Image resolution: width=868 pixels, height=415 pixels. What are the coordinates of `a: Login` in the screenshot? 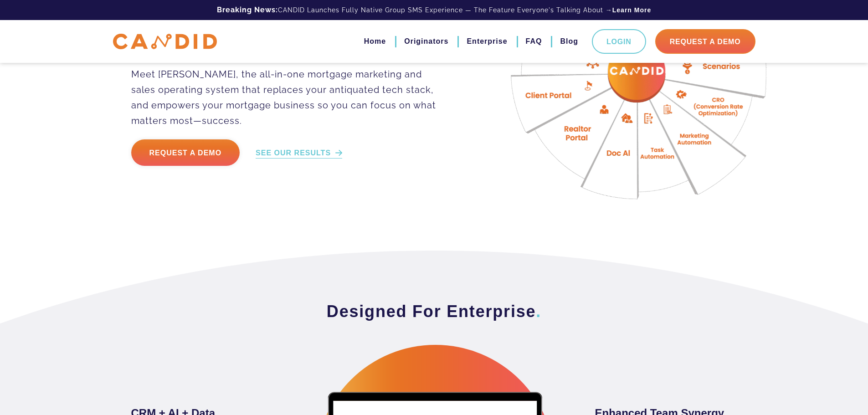 It's located at (619, 41).